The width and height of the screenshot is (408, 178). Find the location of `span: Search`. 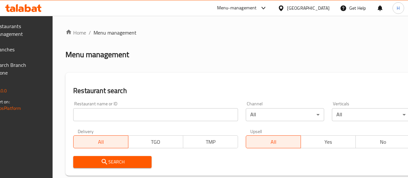

span: Search is located at coordinates (112, 161).